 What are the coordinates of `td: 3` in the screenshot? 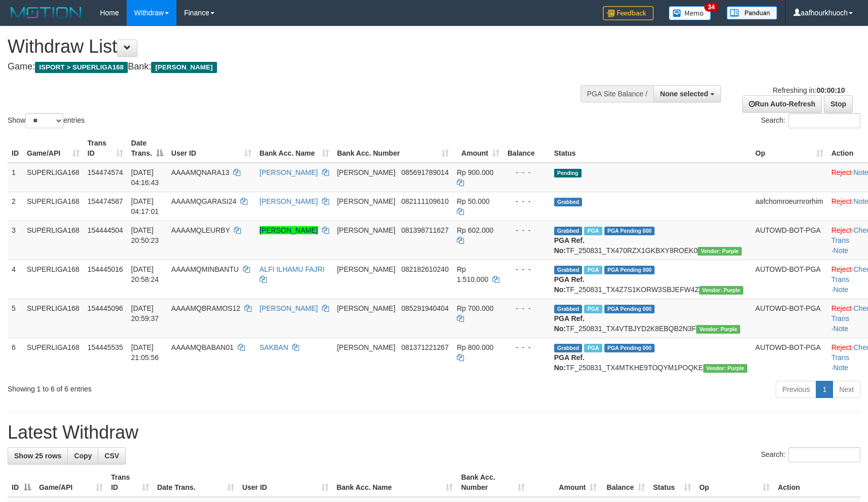 It's located at (16, 240).